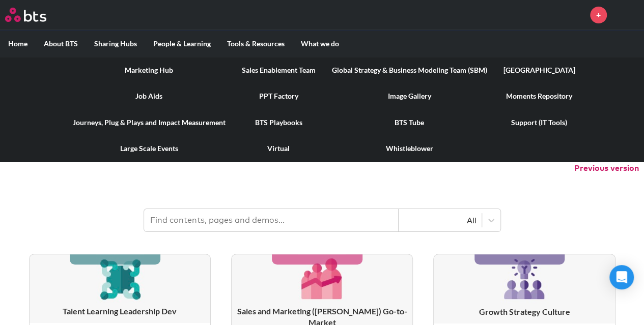 This screenshot has width=644, height=325. Describe the element at coordinates (60, 44) in the screenshot. I see `label: About BTS` at that location.